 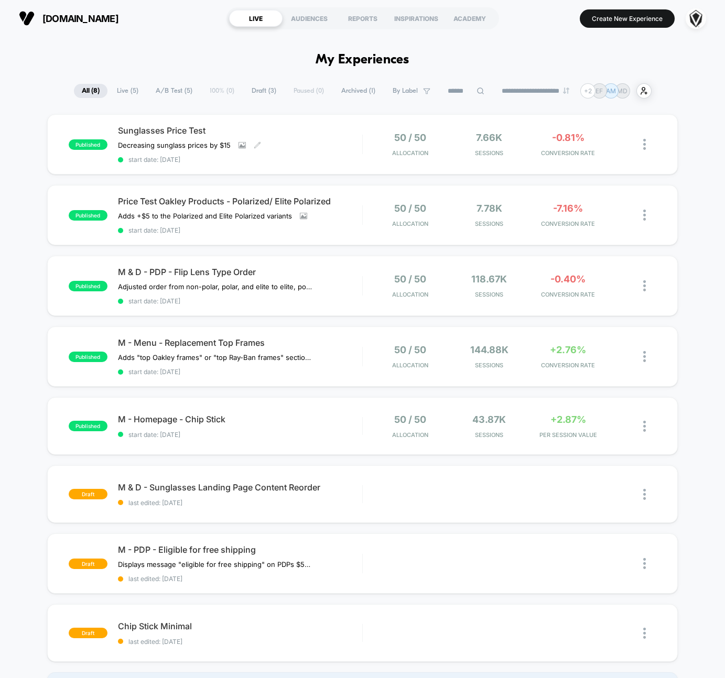 What do you see at coordinates (566, 91) in the screenshot?
I see `img: end` at bounding box center [566, 91].